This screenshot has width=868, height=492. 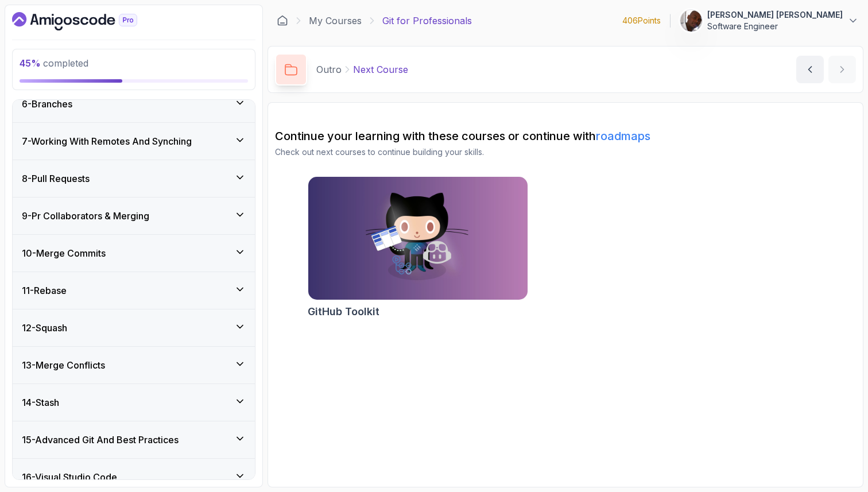 What do you see at coordinates (100, 440) in the screenshot?
I see `h3: 15 - Advanced Git And Best Practices` at bounding box center [100, 440].